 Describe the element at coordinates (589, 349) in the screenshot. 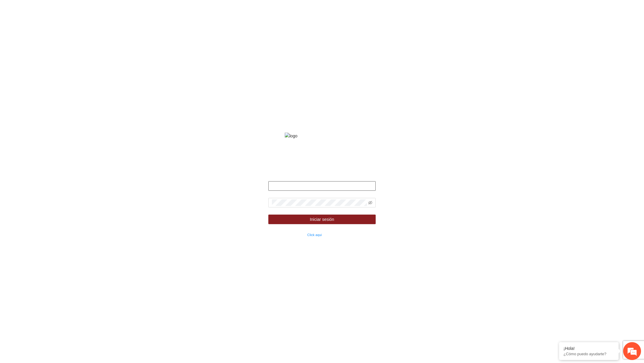

I see `div: ¡Hola!` at that location.